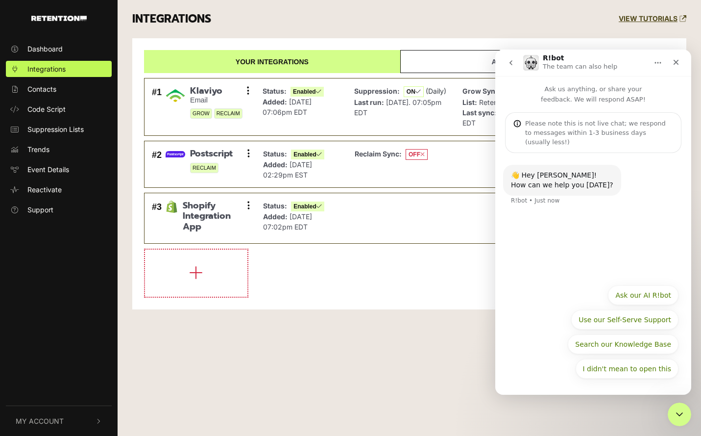 The height and width of the screenshot is (436, 701). What do you see at coordinates (163, 13) in the screenshot?
I see `button: Home` at bounding box center [163, 13].